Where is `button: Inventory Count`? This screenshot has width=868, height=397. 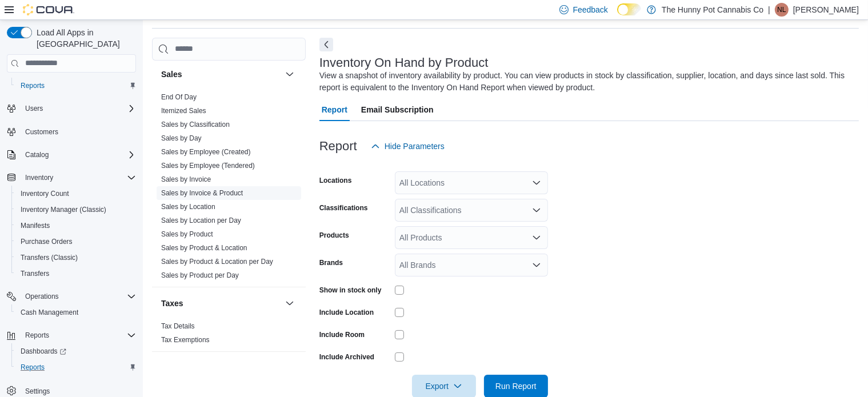 button: Inventory Count is located at coordinates (76, 193).